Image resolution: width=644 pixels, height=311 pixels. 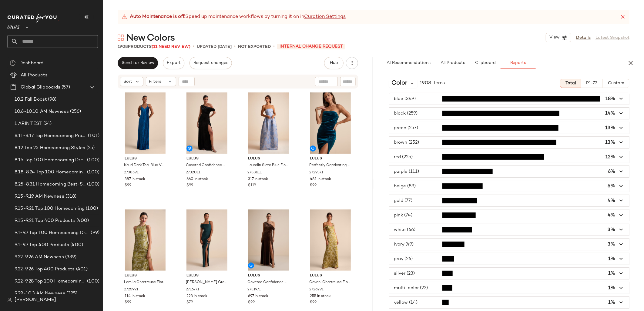 What do you see at coordinates (50, 172) in the screenshot?
I see `span: 8.18-8.24 Top 100 Homecoming Dresses` at bounding box center [50, 172].